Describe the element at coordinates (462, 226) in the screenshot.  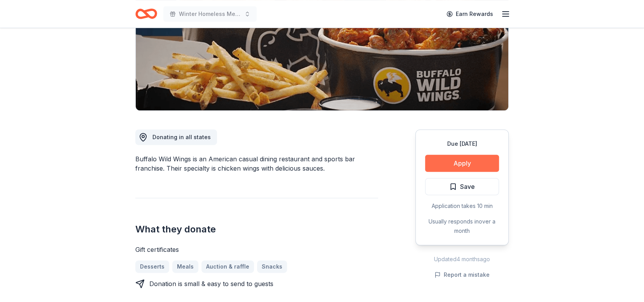
I see `div: Usually responds in over a month` at that location.